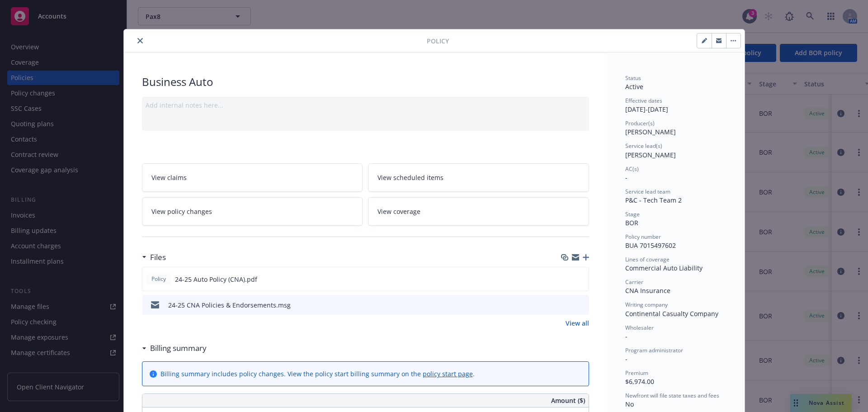 This screenshot has height=412, width=868. What do you see at coordinates (398, 211) in the screenshot?
I see `span: View coverage` at bounding box center [398, 211].